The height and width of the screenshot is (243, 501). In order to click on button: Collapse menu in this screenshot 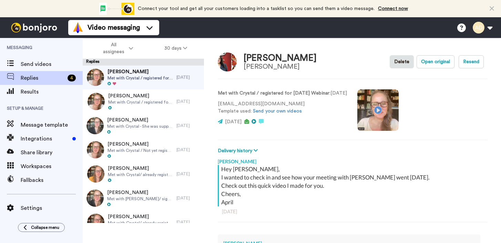, I will do `click(41, 227)`.